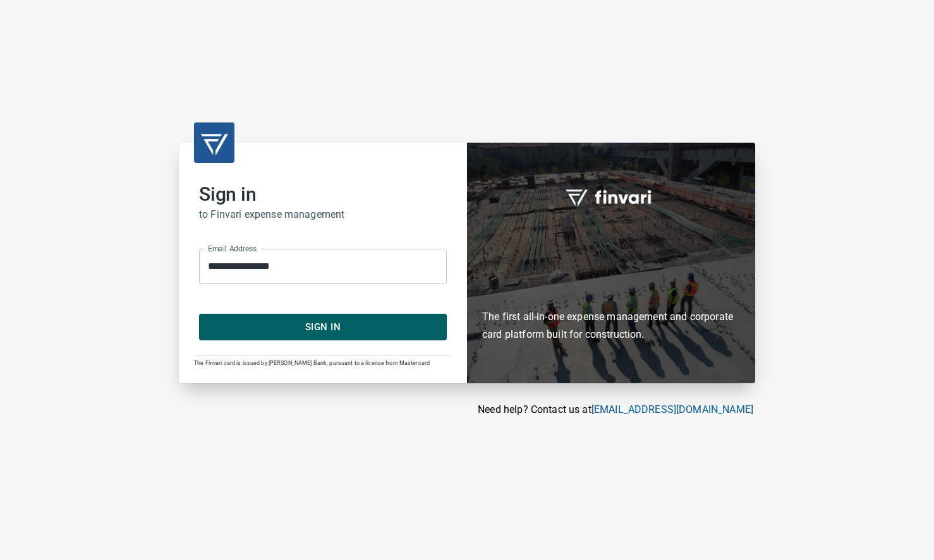 The height and width of the screenshot is (560, 934). What do you see at coordinates (323, 328) in the screenshot?
I see `button: Sign In` at bounding box center [323, 328].